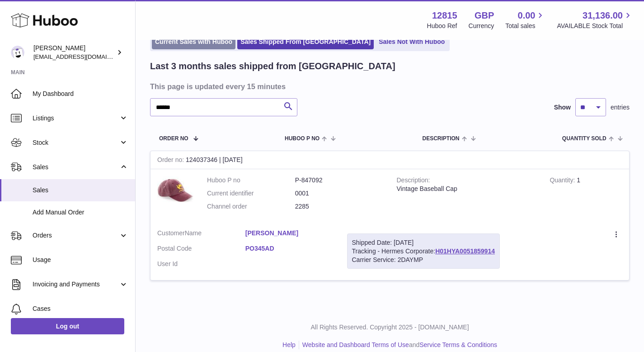 The image size is (644, 352). What do you see at coordinates (356, 345) in the screenshot?
I see `a: Website and Dashboard Terms of Use` at bounding box center [356, 345].